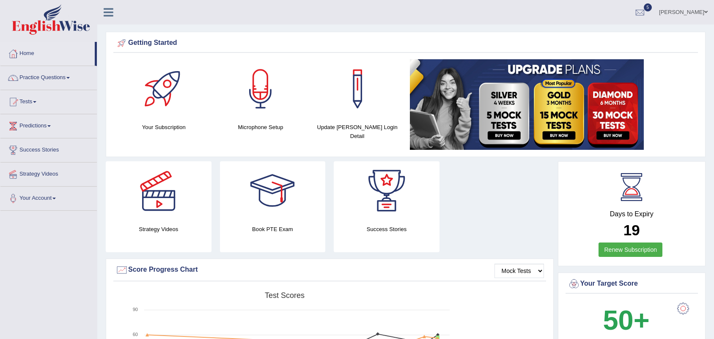 This screenshot has height=339, width=714. I want to click on h4: Strategy Videos, so click(159, 229).